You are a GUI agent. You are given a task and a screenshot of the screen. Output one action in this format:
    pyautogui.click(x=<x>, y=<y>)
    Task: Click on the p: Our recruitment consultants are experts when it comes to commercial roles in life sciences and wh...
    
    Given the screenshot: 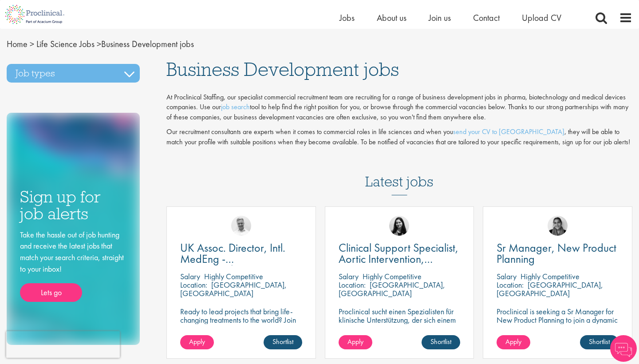 What is the action you would take?
    pyautogui.click(x=399, y=137)
    